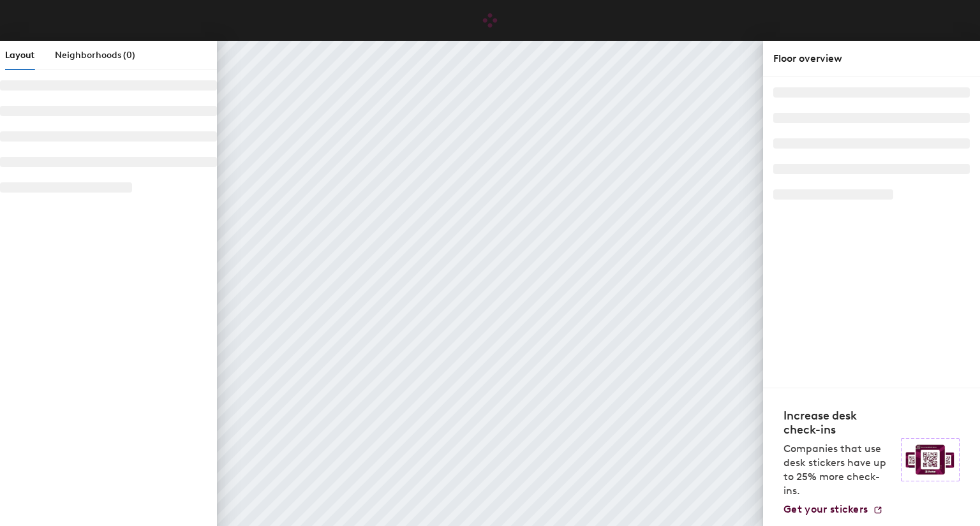  Describe the element at coordinates (20, 54) in the screenshot. I see `span: Layout` at that location.